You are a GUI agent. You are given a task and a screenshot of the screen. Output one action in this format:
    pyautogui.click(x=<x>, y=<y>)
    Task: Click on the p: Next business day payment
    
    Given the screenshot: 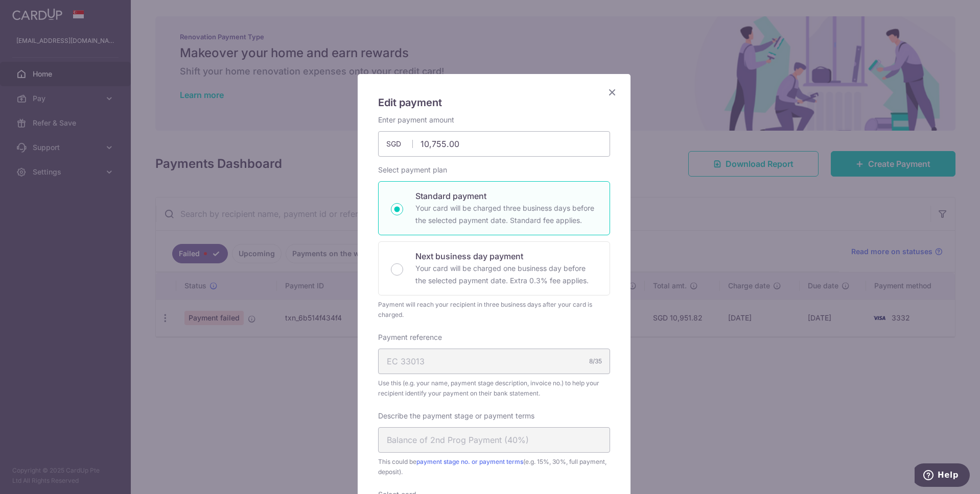 What is the action you would take?
    pyautogui.click(x=506, y=257)
    